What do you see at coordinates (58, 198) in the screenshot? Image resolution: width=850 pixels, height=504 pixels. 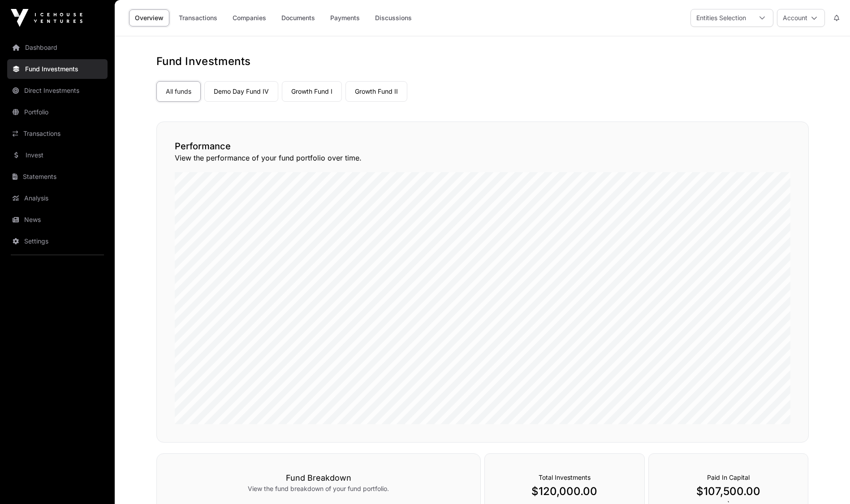 I see `a: Analysis` at bounding box center [58, 198].